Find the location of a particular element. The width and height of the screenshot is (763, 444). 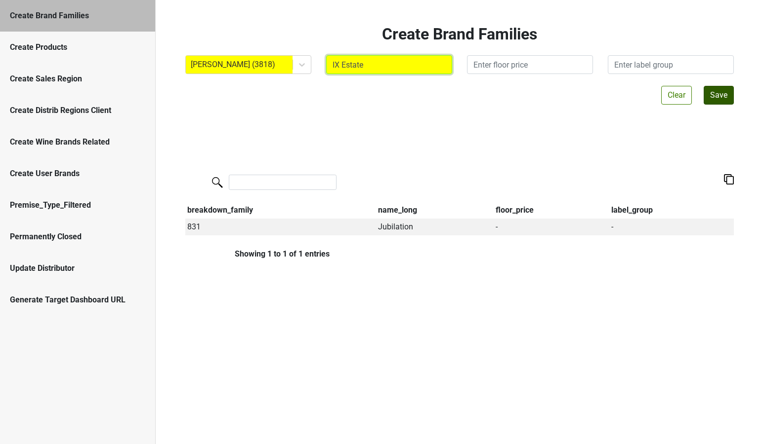

th: name_long: activate to sort column ascending is located at coordinates (434, 210).